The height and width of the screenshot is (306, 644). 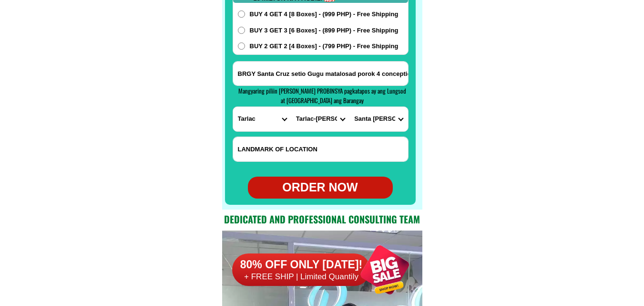 What do you see at coordinates (242, 46) in the screenshot?
I see `input: BUY 2 GET 2 [4 Boxes] - (799 PHP) - Free Shipping` at bounding box center [242, 46].